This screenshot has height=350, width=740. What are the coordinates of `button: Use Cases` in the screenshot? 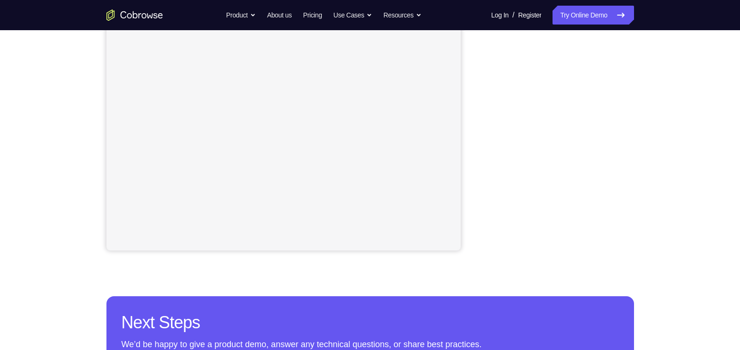 It's located at (353, 15).